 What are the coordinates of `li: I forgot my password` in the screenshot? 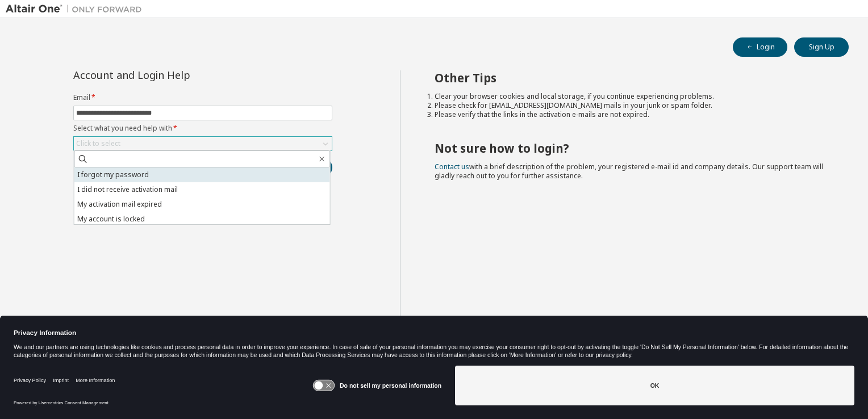 It's located at (202, 175).